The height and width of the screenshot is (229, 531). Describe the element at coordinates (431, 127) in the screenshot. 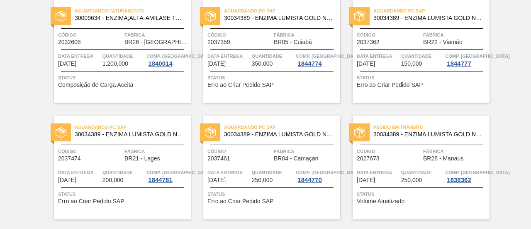

I see `span: Pedido em Trânsito` at that location.